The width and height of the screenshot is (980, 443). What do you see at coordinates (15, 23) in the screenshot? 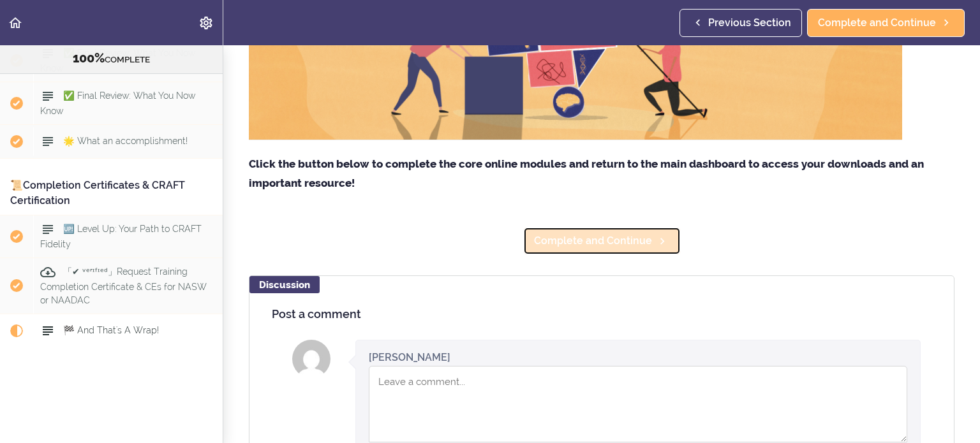
I see `svg: Back to course curriculum` at bounding box center [15, 23].